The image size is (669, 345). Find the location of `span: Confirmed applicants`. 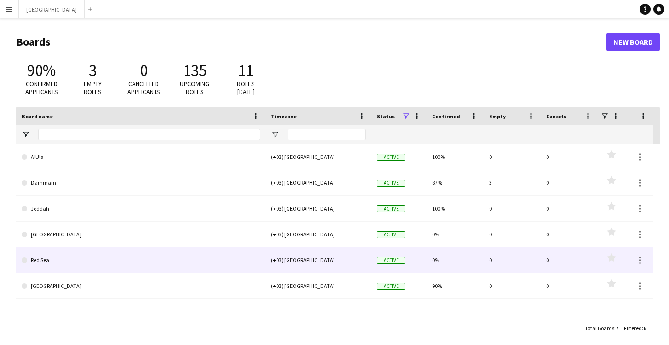

span: Confirmed applicants is located at coordinates (41, 87).